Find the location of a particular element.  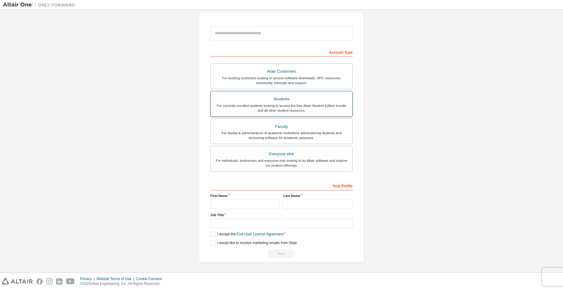

div: Altair Customers is located at coordinates (282, 71).